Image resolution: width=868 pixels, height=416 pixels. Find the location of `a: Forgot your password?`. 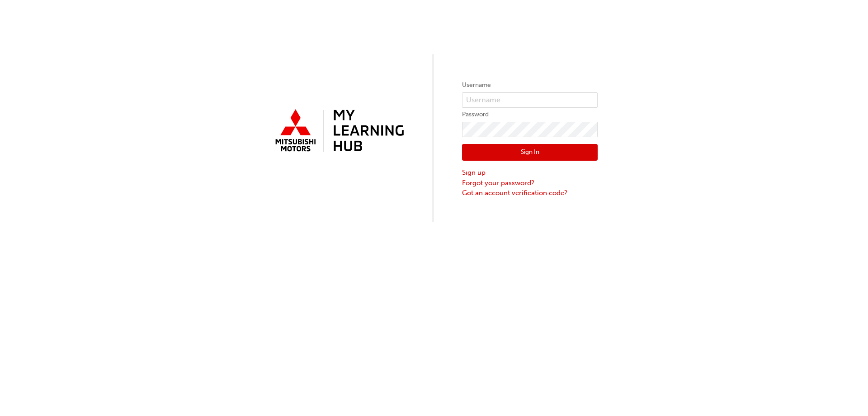

a: Forgot your password? is located at coordinates (530, 183).